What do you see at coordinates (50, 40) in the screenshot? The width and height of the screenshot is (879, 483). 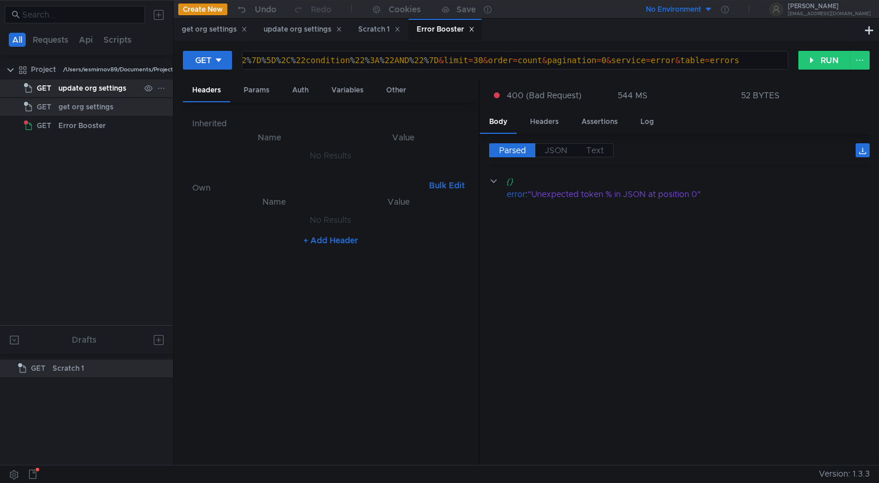 I see `button: Requests` at bounding box center [50, 40].